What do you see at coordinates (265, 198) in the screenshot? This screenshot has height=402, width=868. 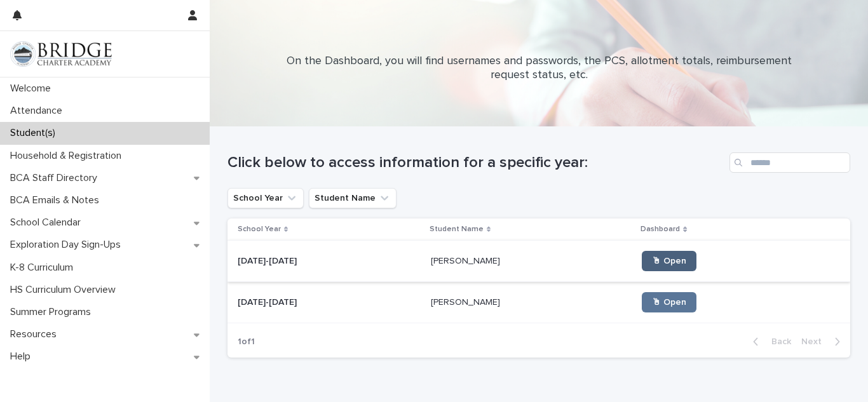 I see `button: School Year` at bounding box center [265, 198].